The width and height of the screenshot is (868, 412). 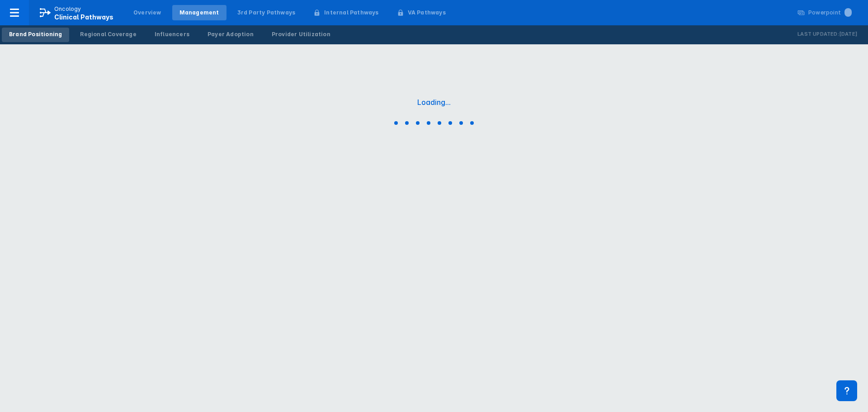 I want to click on p: Last Updated:, so click(x=819, y=35).